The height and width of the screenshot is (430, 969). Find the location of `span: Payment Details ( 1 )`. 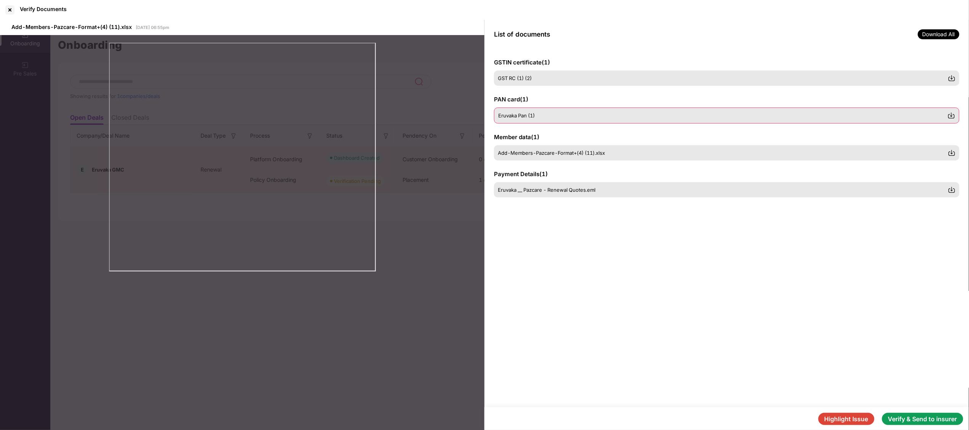

span: Payment Details ( 1 ) is located at coordinates (521, 174).